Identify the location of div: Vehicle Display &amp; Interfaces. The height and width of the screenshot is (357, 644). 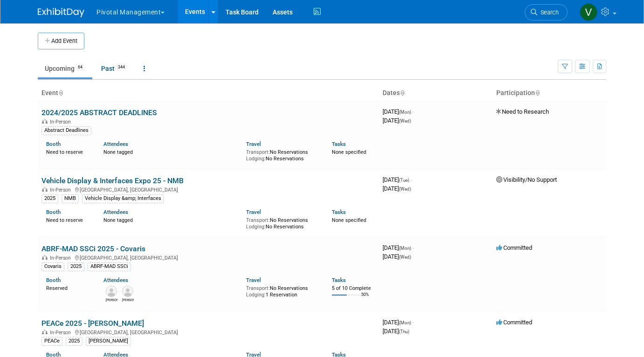
(123, 199).